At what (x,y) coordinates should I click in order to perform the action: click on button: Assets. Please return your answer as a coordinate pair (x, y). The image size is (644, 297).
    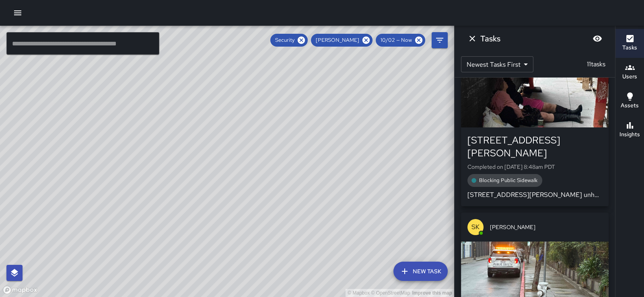
    Looking at the image, I should click on (629, 101).